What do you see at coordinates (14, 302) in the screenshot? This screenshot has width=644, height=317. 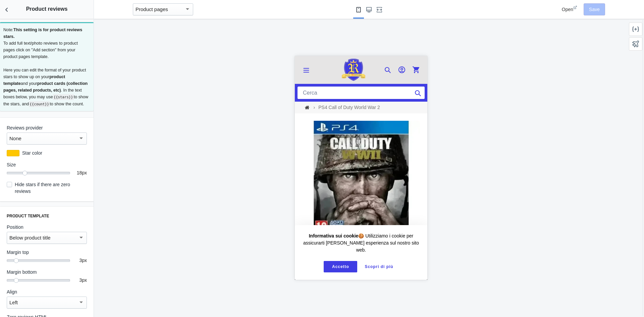 I see `mat-select-trigger: Left` at bounding box center [14, 302].